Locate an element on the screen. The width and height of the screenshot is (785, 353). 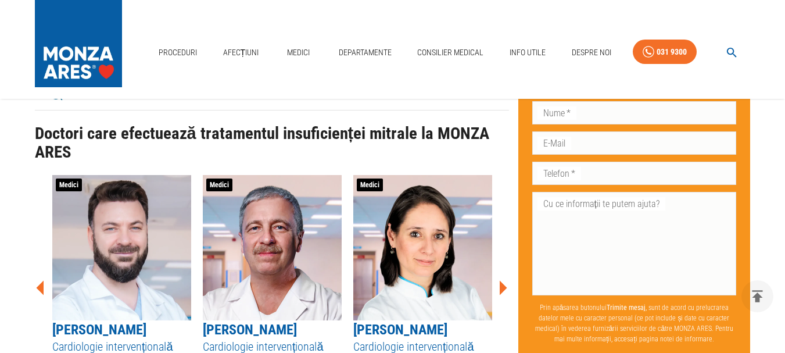
a: 031 9300 is located at coordinates (665, 52).